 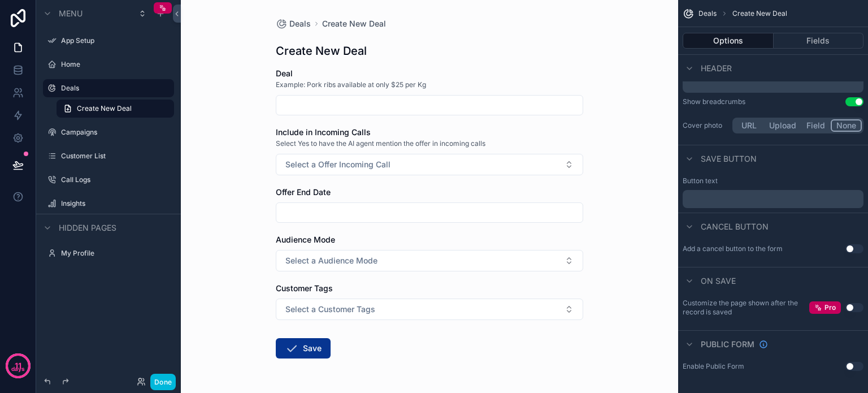 I want to click on label: My Profile, so click(x=114, y=253).